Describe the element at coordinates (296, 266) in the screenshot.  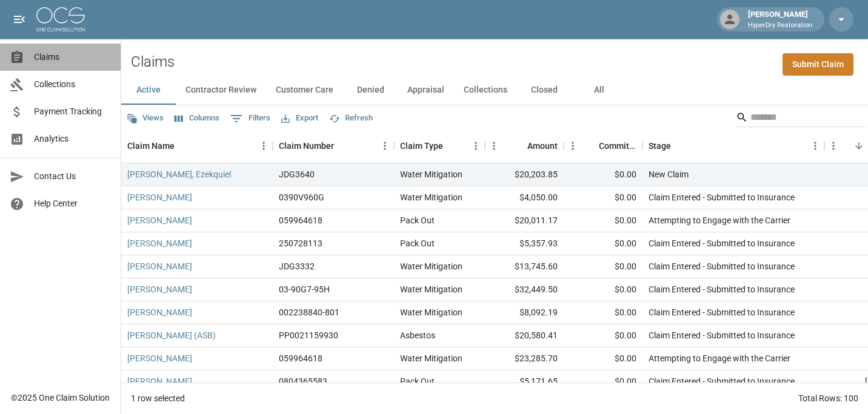
I see `div: JDG3332` at that location.